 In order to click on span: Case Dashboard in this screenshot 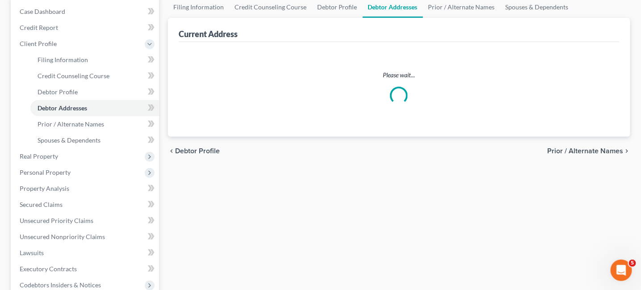, I will do `click(42, 11)`.